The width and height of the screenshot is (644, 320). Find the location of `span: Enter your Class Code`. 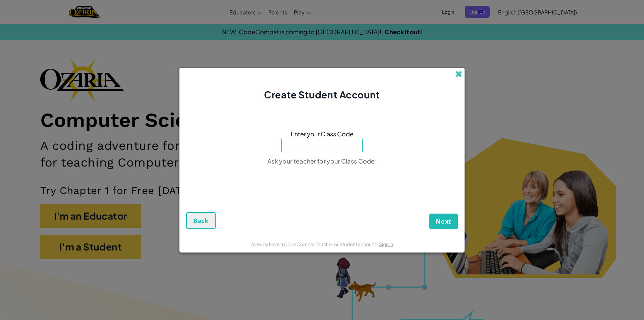

span: Enter your Class Code is located at coordinates (322, 133).